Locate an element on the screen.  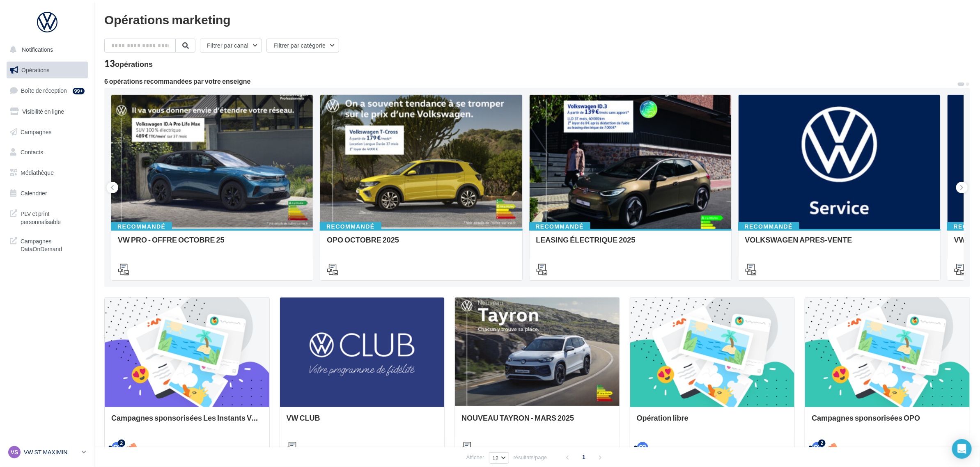
span: résultats/page is located at coordinates (531, 457).